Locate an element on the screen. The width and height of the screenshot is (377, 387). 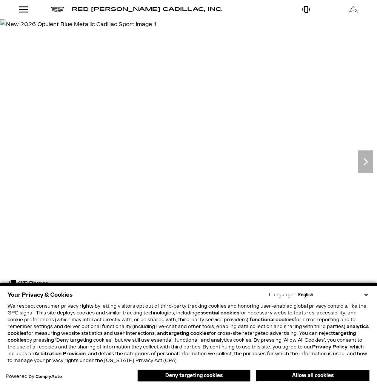
p: We respect consumer privacy rights by letting visitors opt out of third-party tracking cookies an... is located at coordinates (188, 333).